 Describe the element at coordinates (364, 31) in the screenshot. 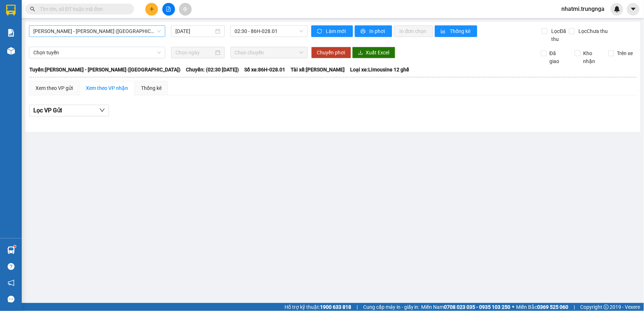

I see `span: printer` at that location.